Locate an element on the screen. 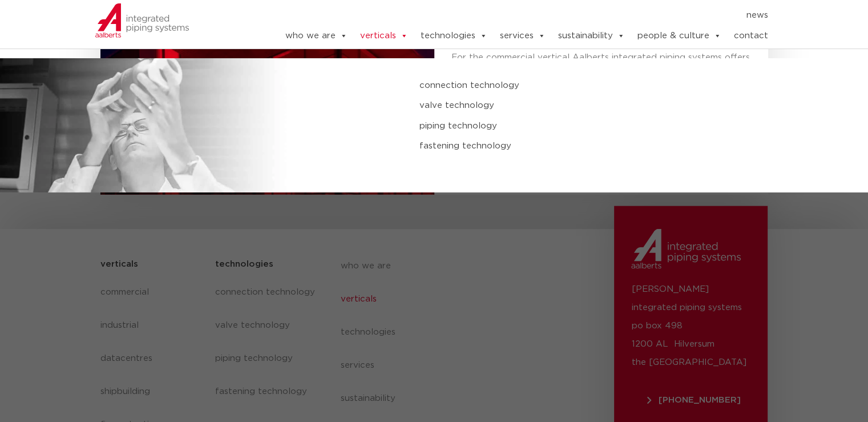  a: shipbuilding is located at coordinates (152, 392).